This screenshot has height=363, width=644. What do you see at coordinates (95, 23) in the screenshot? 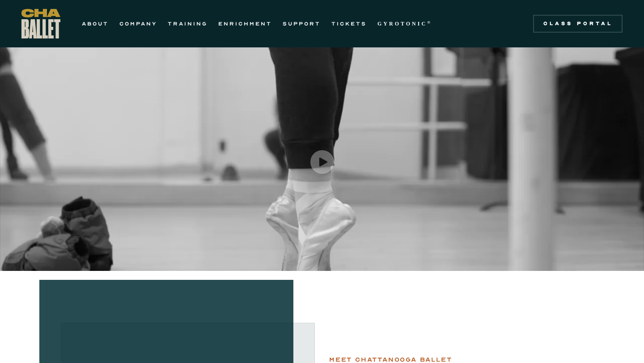
I see `a: ABOUT` at bounding box center [95, 23].